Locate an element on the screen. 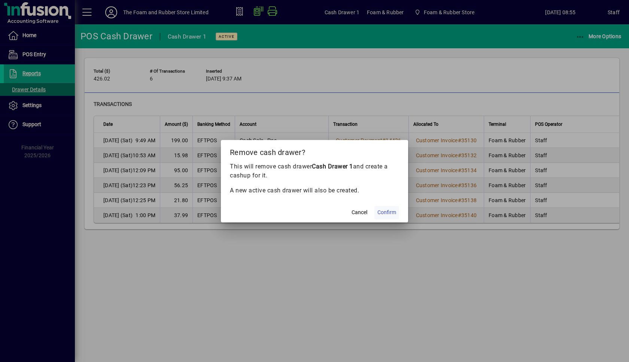 This screenshot has width=629, height=362. span: Cancel is located at coordinates (359, 212).